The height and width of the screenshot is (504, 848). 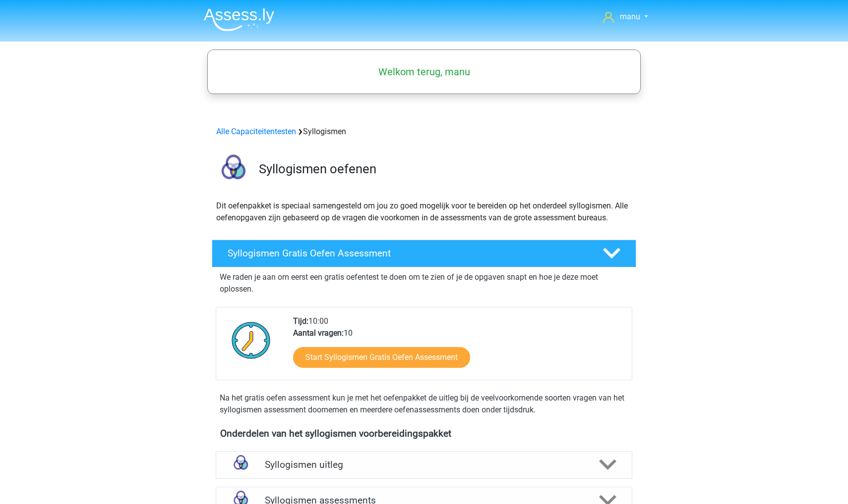 I want to click on a: uitleg Syllogismen uitleg, so click(x=424, y=465).